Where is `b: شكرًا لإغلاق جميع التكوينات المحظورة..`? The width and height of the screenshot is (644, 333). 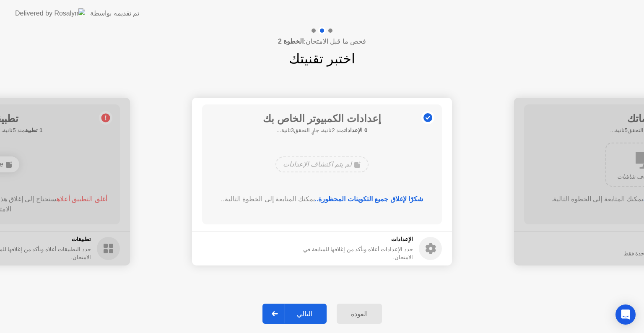 b: شكرًا لإغلاق جميع التكوينات المحظورة.. is located at coordinates (369, 199).